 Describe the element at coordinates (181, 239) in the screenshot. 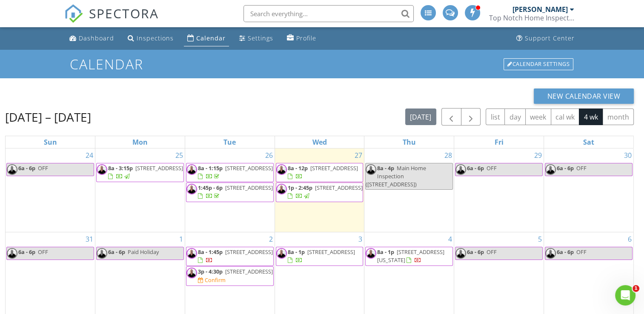

I see `a: Go to September 1, 2025` at that location.